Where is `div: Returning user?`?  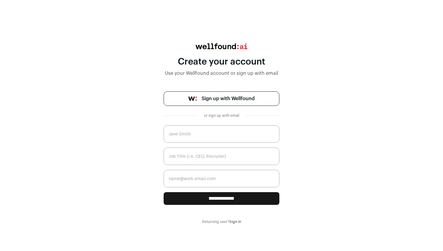 div: Returning user? is located at coordinates (222, 222).